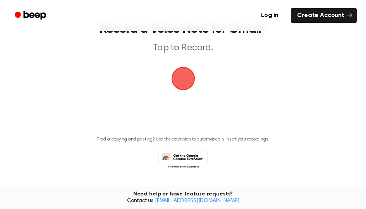 The width and height of the screenshot is (366, 209). I want to click on button: Beep Logo, so click(183, 79).